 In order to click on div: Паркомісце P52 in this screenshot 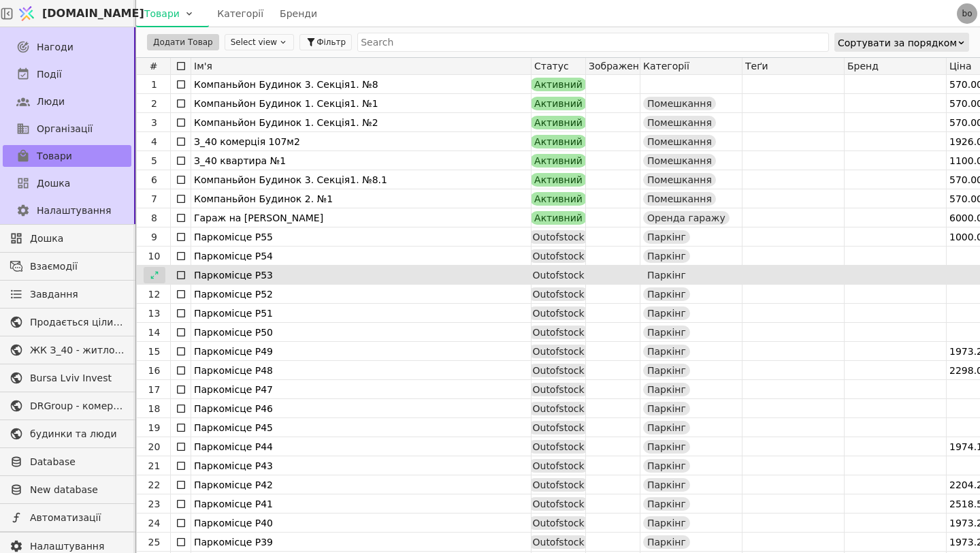, I will do `click(361, 294)`.